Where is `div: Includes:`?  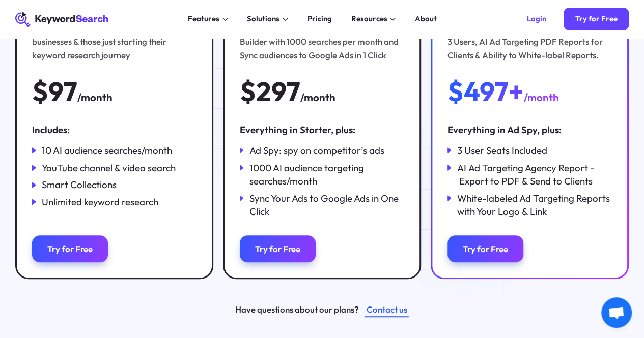 div: Includes: is located at coordinates (114, 130).